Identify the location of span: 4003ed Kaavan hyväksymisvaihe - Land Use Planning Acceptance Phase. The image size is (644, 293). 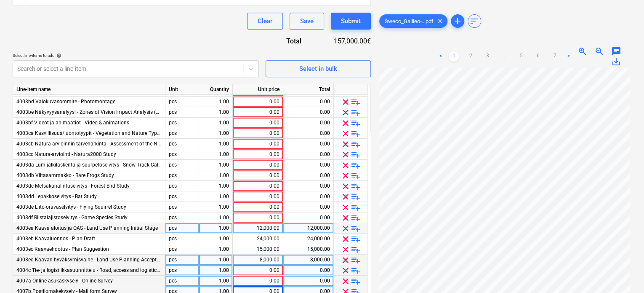
(100, 259).